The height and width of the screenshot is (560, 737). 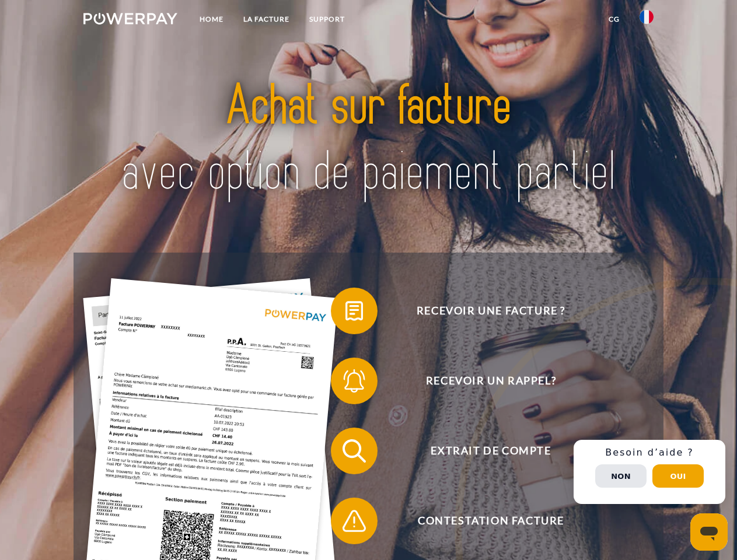 I want to click on button: Extrait de compte, so click(x=482, y=451).